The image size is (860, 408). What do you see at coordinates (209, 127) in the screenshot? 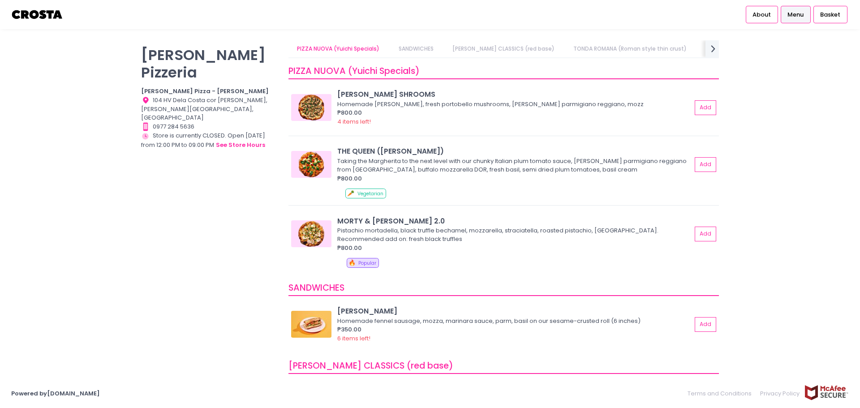
I see `div: 0977 284 5636` at bounding box center [209, 127].